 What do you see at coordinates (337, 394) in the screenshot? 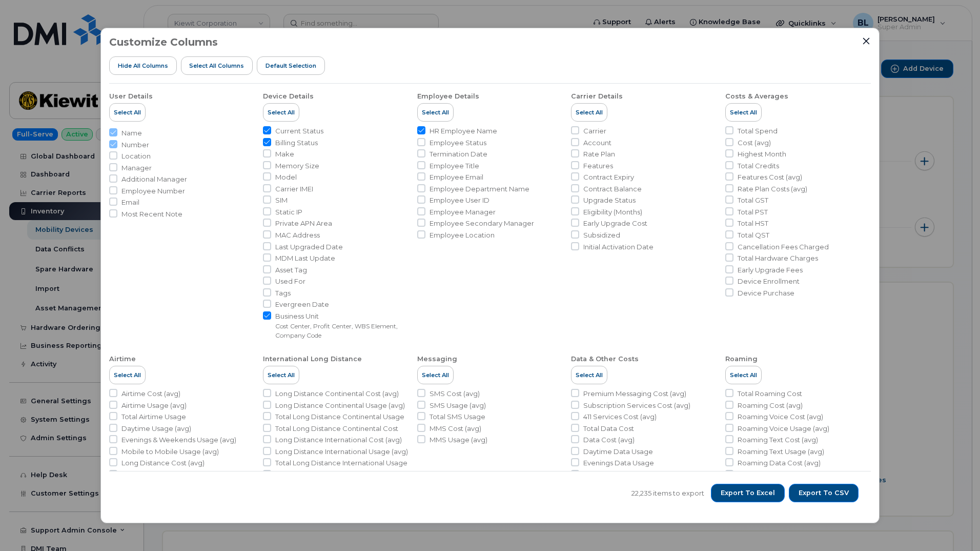
I see `span: Long Distance Continental Cost (avg)` at bounding box center [337, 394].